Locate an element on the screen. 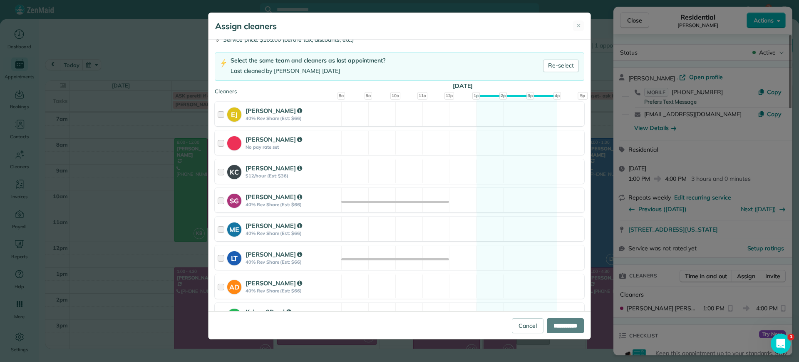  strong: $12/hour (Est: $36) is located at coordinates (292, 176).